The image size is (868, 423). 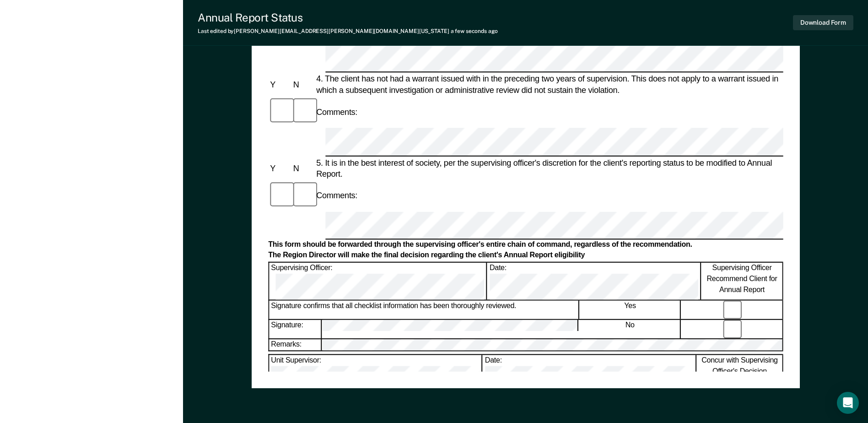 What do you see at coordinates (742, 280) in the screenshot?
I see `div: Supervising Officer Recommend Client for Annual Report` at bounding box center [742, 280].